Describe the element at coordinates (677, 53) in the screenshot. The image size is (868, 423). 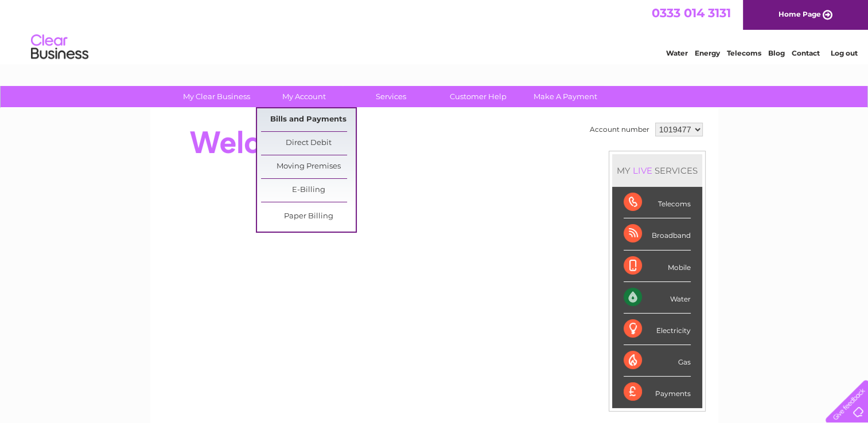
I see `a: Water` at that location.